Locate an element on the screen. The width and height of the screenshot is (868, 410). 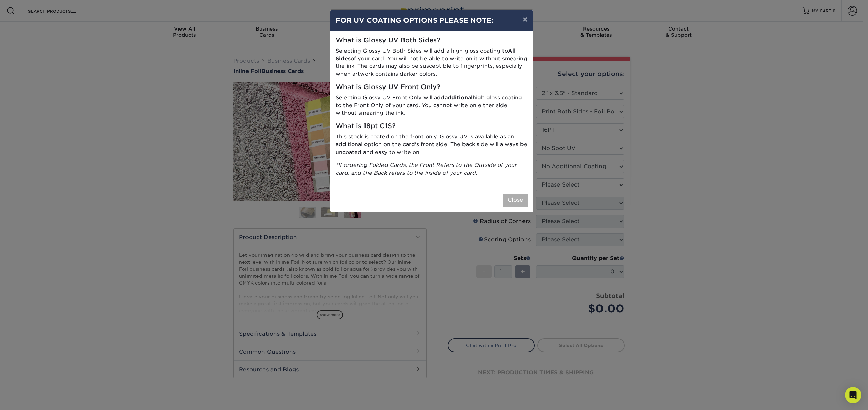
h5: What is Glossy UV Both Sides? is located at coordinates (432, 41).